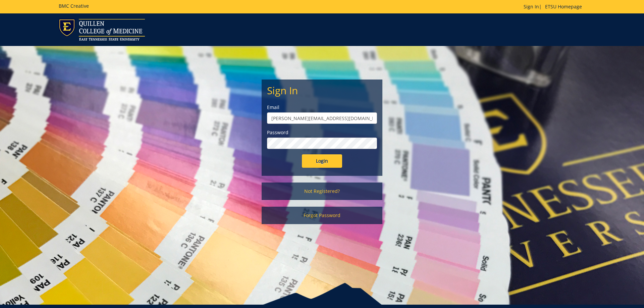 The width and height of the screenshot is (644, 308). I want to click on a: Forgot Password, so click(322, 215).